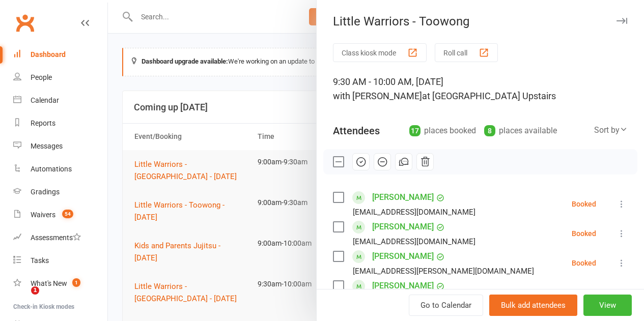 This screenshot has height=321, width=644. I want to click on div: Sort by, so click(611, 130).